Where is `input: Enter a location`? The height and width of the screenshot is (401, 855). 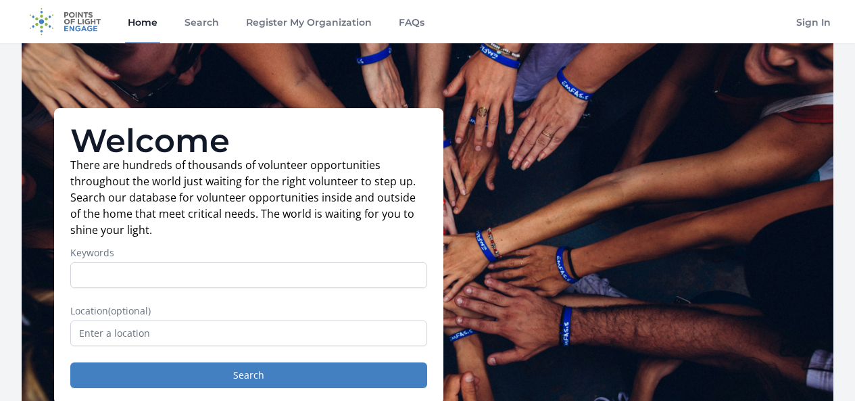
input: Enter a location is located at coordinates (249, 333).